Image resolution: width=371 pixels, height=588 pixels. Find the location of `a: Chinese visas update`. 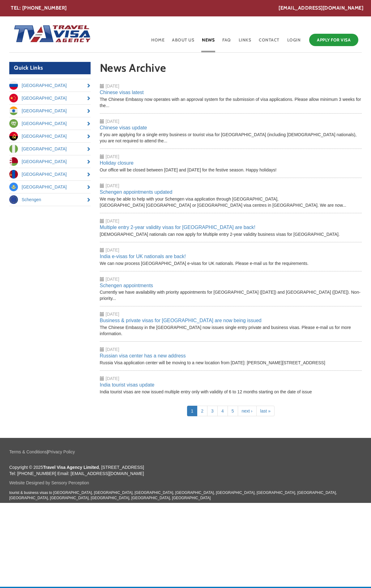

a: Chinese visas update is located at coordinates (123, 127).